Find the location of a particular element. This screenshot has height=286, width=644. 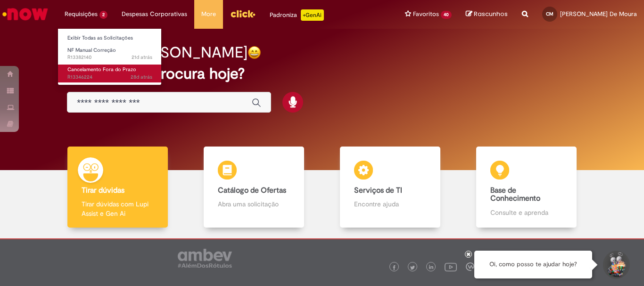

h2: O que você procura hoje? is located at coordinates (322, 73).